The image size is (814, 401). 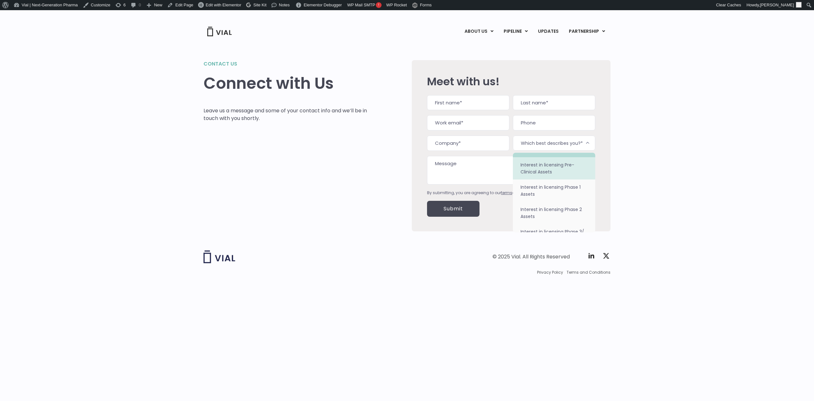 What do you see at coordinates (219, 257) in the screenshot?
I see `img: Vial logo wih "Vial" spelled out` at bounding box center [219, 257].